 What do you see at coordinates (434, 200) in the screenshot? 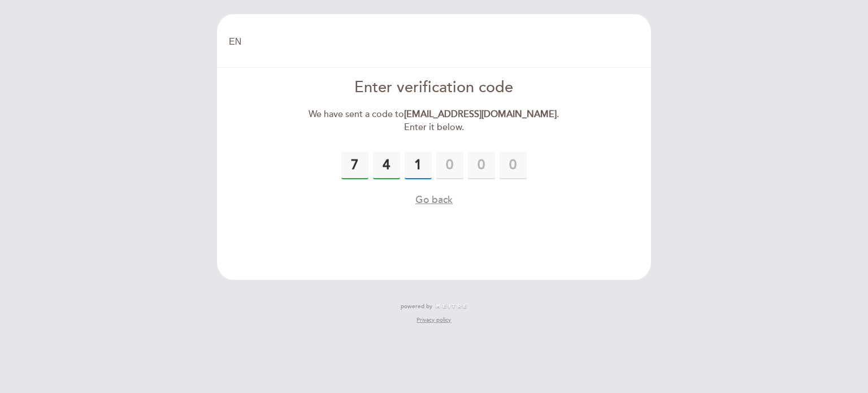
I see `button: Go back` at bounding box center [434, 200].